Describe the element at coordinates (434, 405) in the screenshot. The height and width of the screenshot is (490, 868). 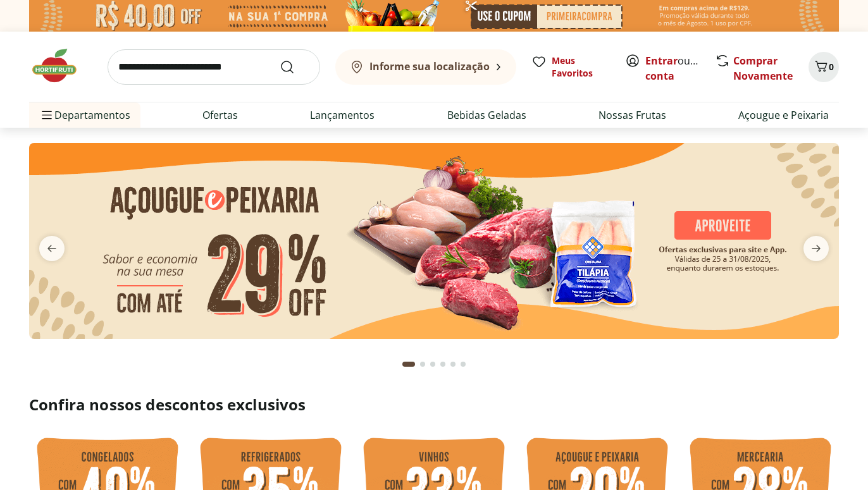
I see `h2: Confira nossos descontos exclusivos` at that location.